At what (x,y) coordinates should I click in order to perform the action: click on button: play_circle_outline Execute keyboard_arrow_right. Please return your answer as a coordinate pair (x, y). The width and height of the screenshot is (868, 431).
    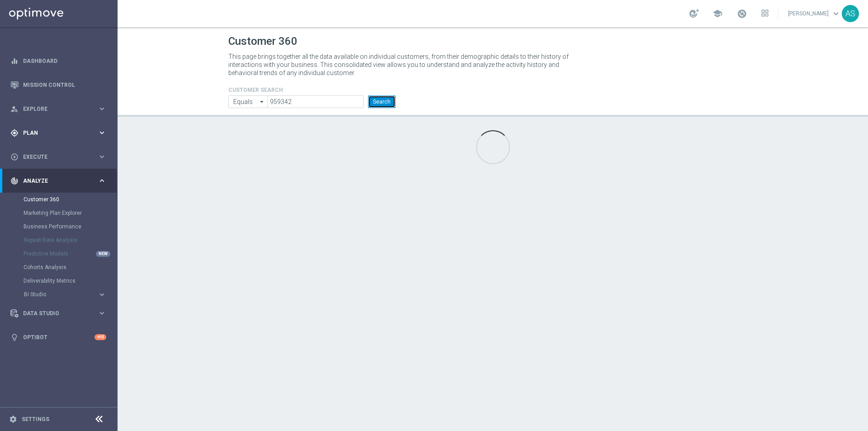
    Looking at the image, I should click on (58, 157).